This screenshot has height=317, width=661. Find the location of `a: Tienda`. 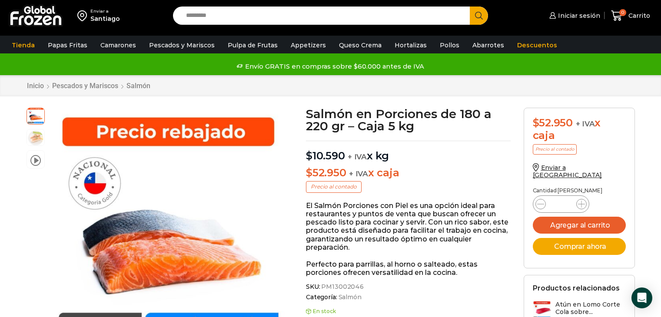

a: Tienda is located at coordinates (23, 45).